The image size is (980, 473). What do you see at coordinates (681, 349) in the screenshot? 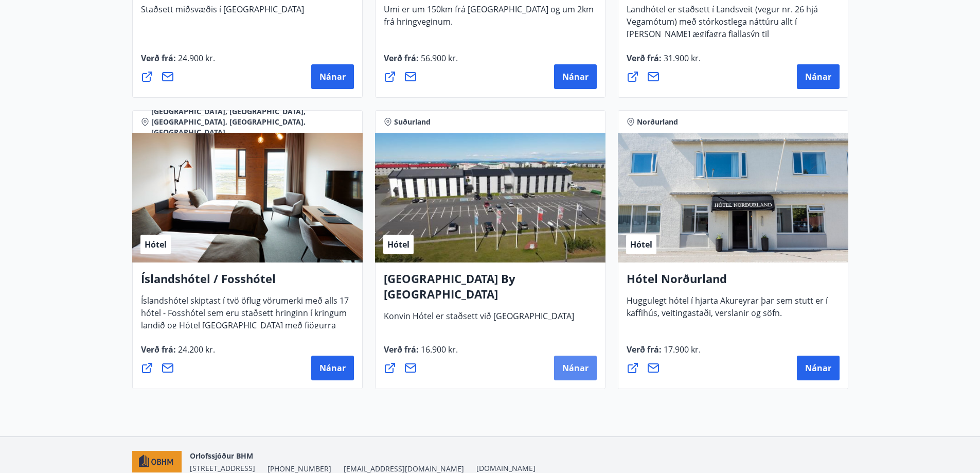
I see `span: 17.900 kr.` at bounding box center [681, 349].